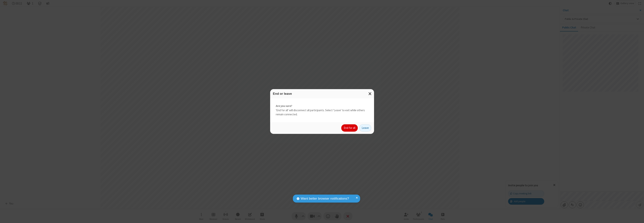 The width and height of the screenshot is (644, 223). Describe the element at coordinates (322, 94) in the screenshot. I see `h3: End or leave` at that location.